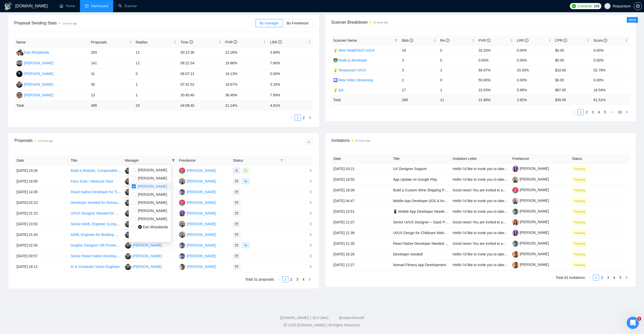  What do you see at coordinates (146, 171) in the screenshot?
I see `a: Build a Modular, Composable SaaS ERP Platform (Cloud-Native, Multi-Tenant, Industry Flexible)` at bounding box center [146, 171].